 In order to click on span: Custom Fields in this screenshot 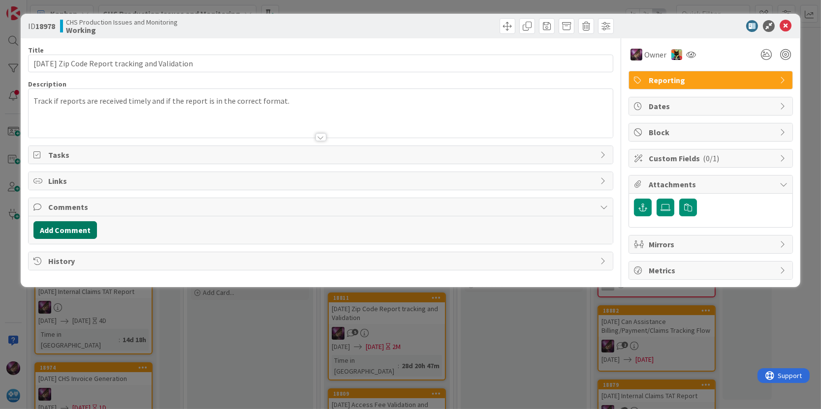, I will do `click(711, 158)`.